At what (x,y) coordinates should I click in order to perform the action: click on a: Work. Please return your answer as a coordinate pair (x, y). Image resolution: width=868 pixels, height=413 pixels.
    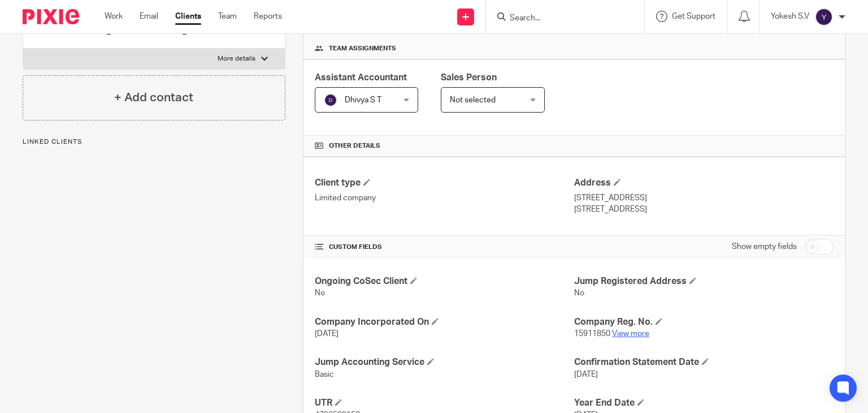
    Looking at the image, I should click on (114, 17).